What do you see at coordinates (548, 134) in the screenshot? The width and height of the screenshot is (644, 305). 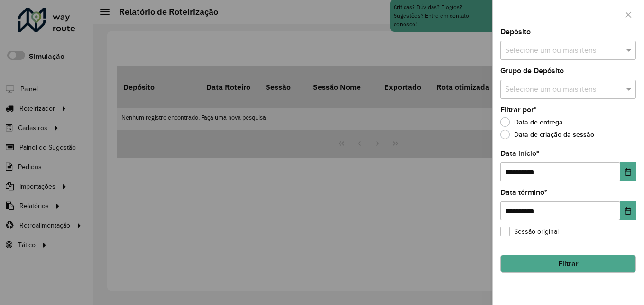 I see `label: Data de criação da sessão` at bounding box center [548, 134].